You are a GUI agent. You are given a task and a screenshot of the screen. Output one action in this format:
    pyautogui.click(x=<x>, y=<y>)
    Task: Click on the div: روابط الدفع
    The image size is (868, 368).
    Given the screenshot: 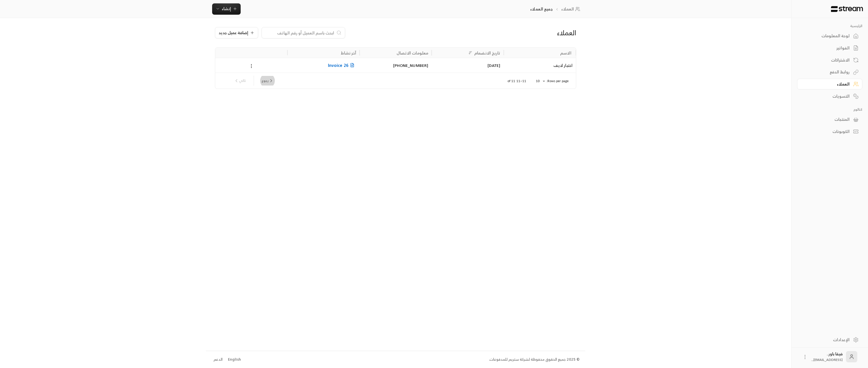 What is the action you would take?
    pyautogui.click(x=827, y=72)
    